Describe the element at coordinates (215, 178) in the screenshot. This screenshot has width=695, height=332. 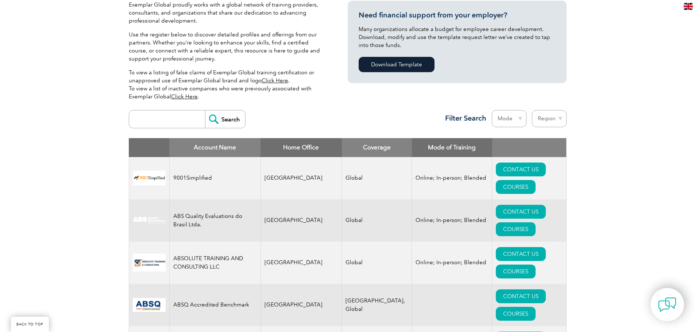
I see `td: 9001Simplified` at that location.